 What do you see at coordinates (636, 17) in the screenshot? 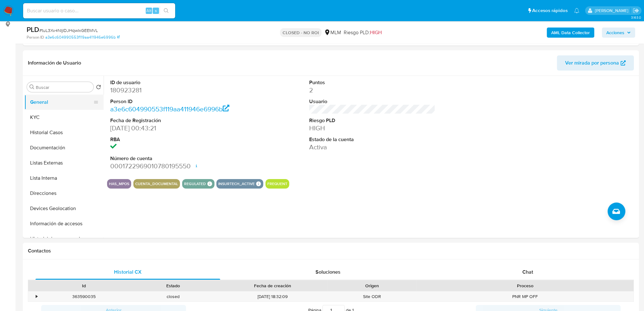
I see `span: 3.163.0` at bounding box center [636, 17].